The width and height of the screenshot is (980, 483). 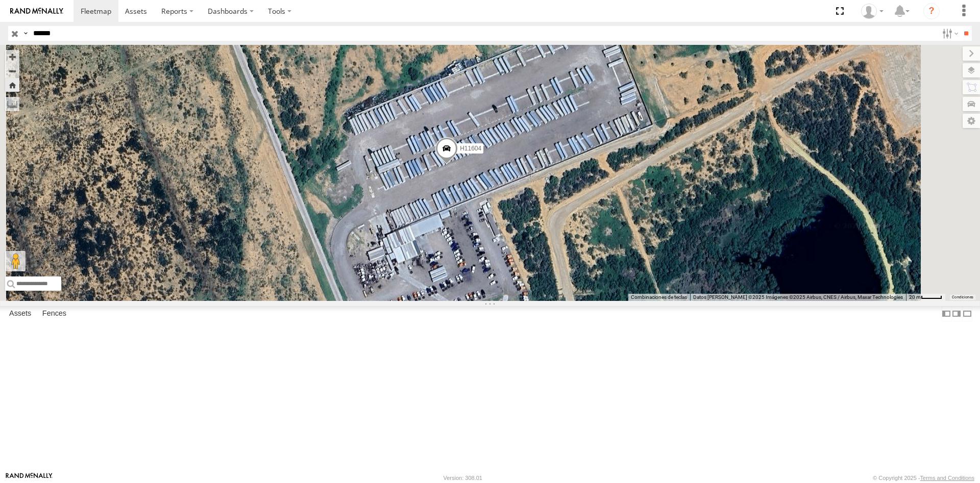 What do you see at coordinates (872, 11) in the screenshot?
I see `div: Juan Lopez` at bounding box center [872, 11].